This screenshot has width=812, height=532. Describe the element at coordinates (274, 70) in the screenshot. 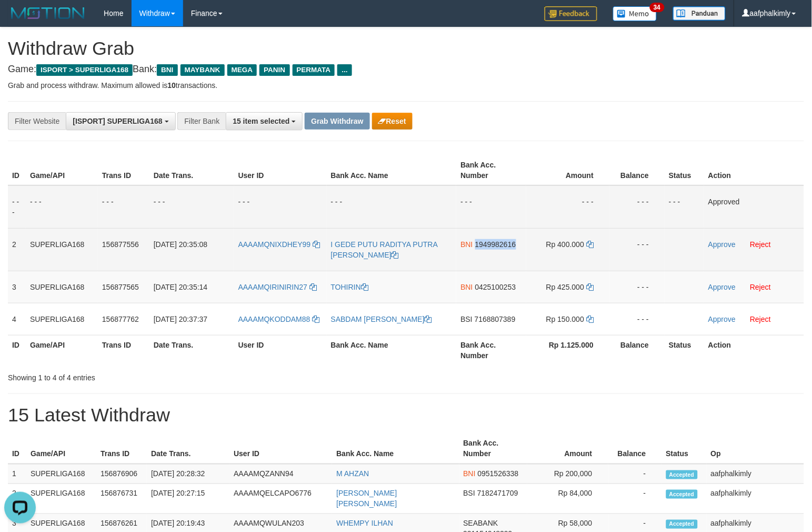

I see `span: PANIN` at that location.